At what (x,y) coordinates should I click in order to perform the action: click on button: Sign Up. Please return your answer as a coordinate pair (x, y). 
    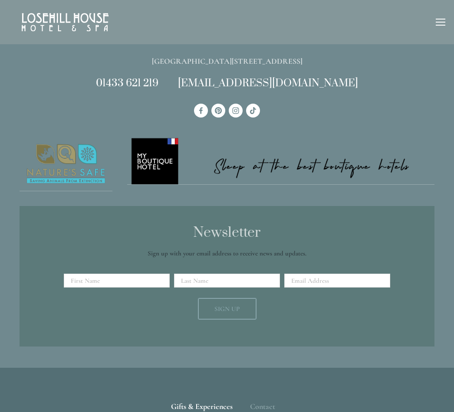
    Looking at the image, I should click on (227, 309).